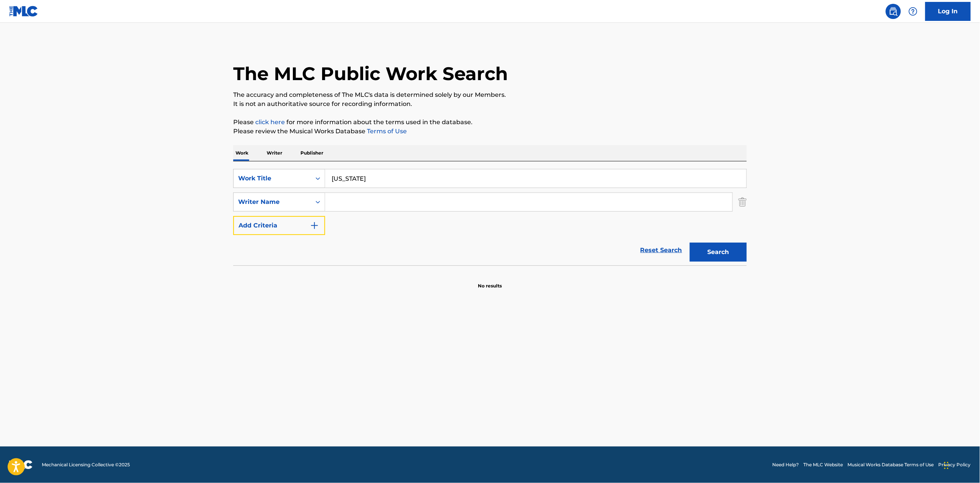 The height and width of the screenshot is (483, 980). I want to click on form: Search Form, so click(490, 217).